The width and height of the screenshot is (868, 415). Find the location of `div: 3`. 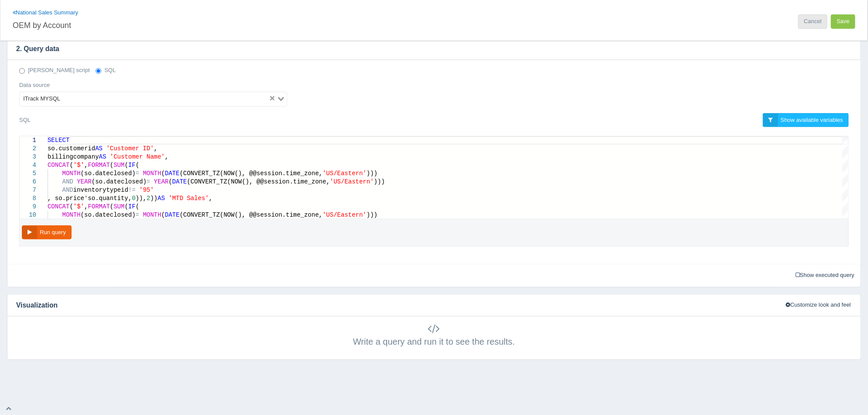

div: 3 is located at coordinates (28, 157).